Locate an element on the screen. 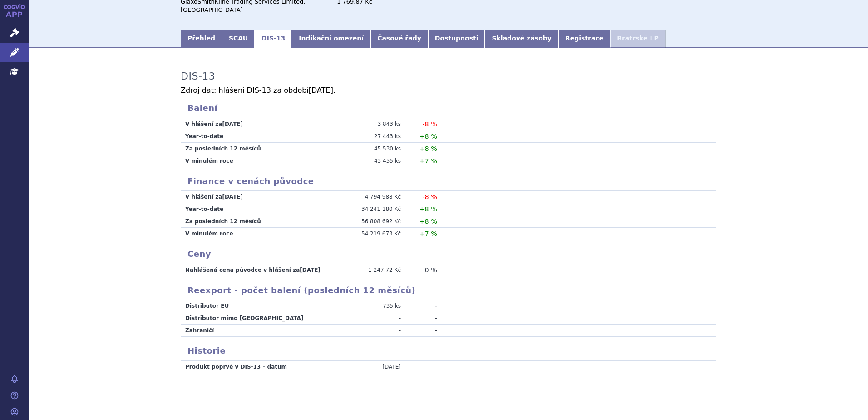 This screenshot has height=420, width=868. h3: Balení is located at coordinates (449, 108).